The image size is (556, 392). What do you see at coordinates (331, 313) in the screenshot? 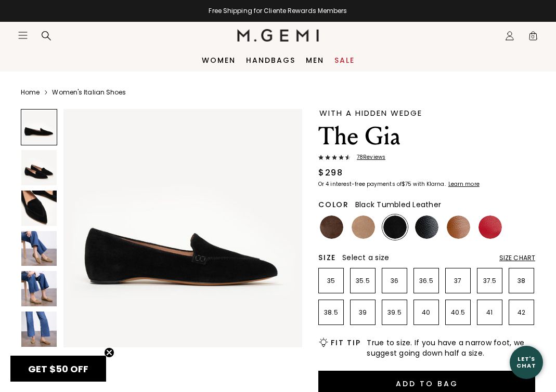
I see `p: 38.5` at bounding box center [331, 313].